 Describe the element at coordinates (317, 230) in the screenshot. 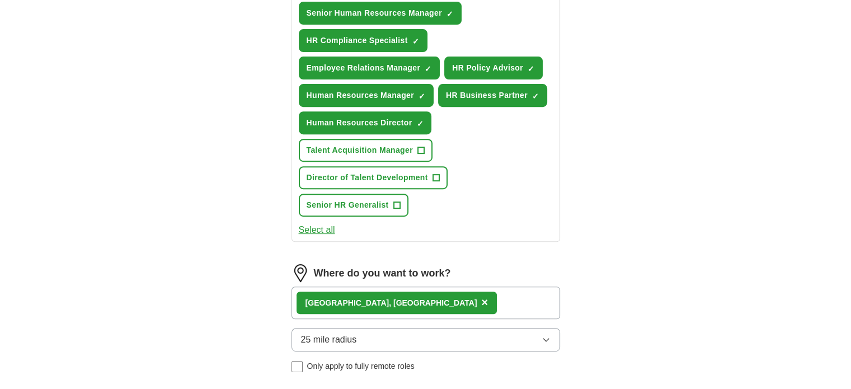

I see `button: Select all` at that location.